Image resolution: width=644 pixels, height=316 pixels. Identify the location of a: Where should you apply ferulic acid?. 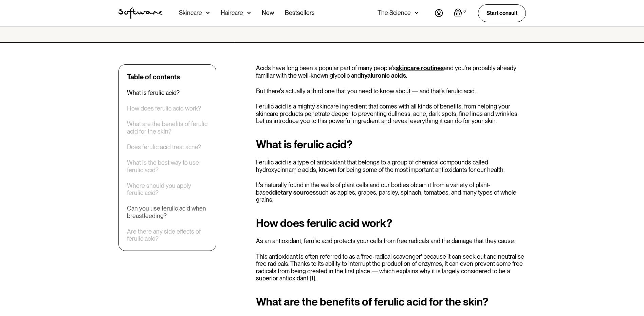
(167, 189).